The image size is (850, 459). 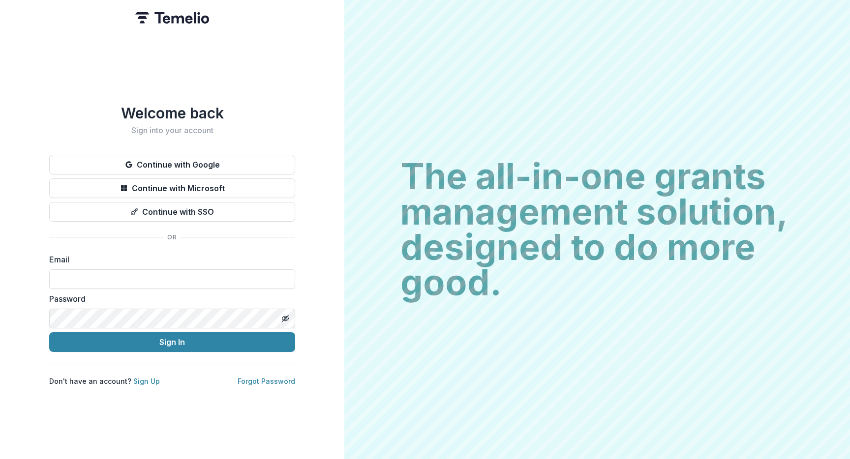 I want to click on a: Sign Up, so click(x=147, y=381).